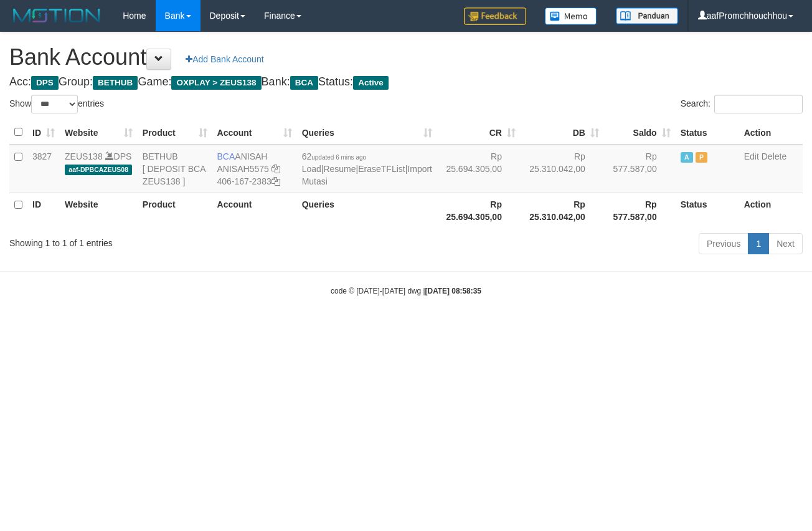 The height and width of the screenshot is (531, 812). I want to click on img: Feedback.jpg, so click(495, 16).